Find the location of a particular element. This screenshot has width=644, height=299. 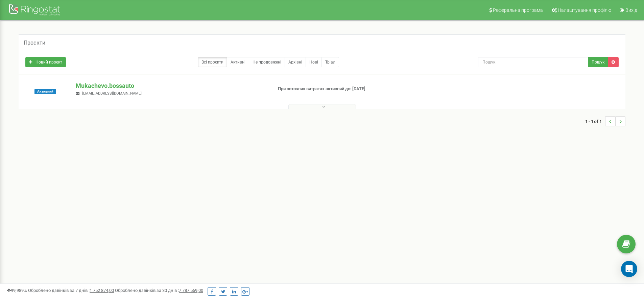

span: Активний is located at coordinates (45, 91).